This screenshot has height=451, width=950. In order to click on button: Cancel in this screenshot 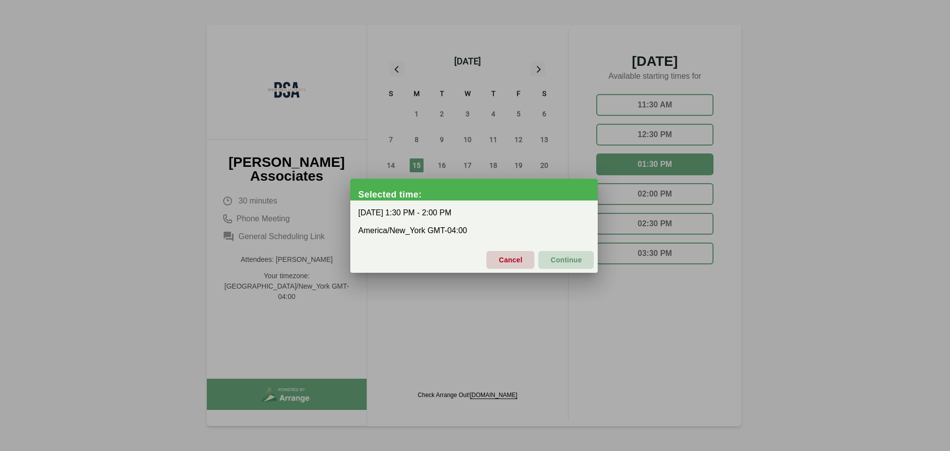, I will do `click(510, 260)`.